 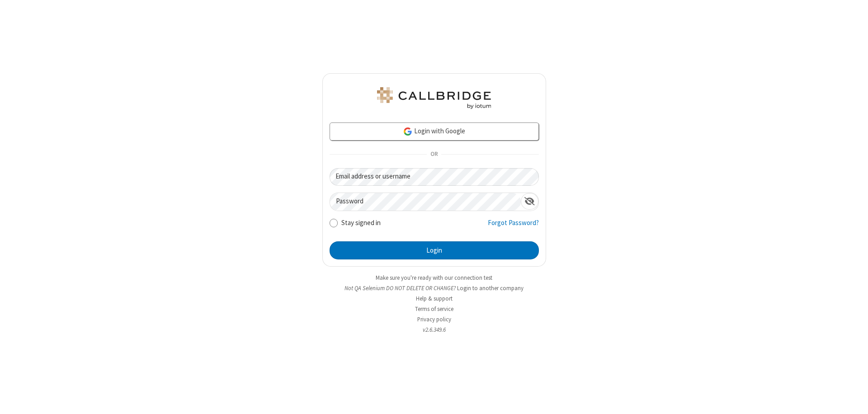 I want to click on label: Stay signed in, so click(x=360, y=223).